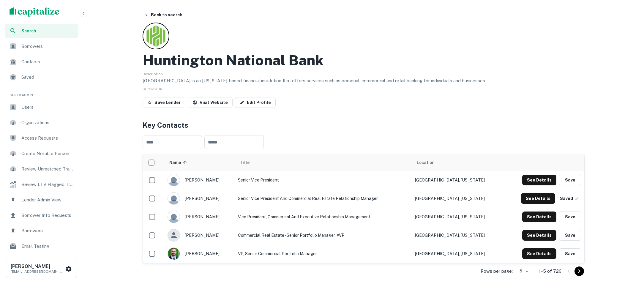 Image resolution: width=644 pixels, height=284 pixels. I want to click on a: Email Testing, so click(42, 246).